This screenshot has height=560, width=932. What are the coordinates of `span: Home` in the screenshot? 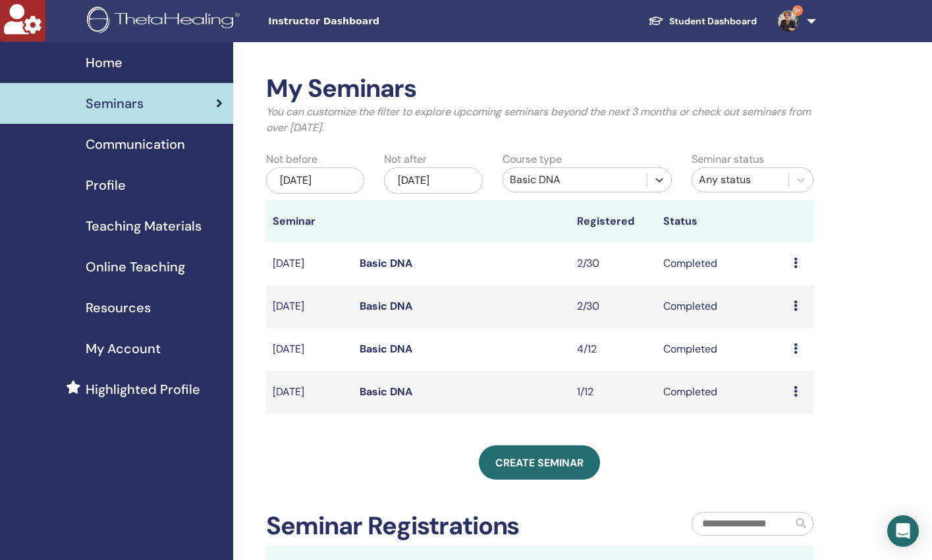 It's located at (104, 62).